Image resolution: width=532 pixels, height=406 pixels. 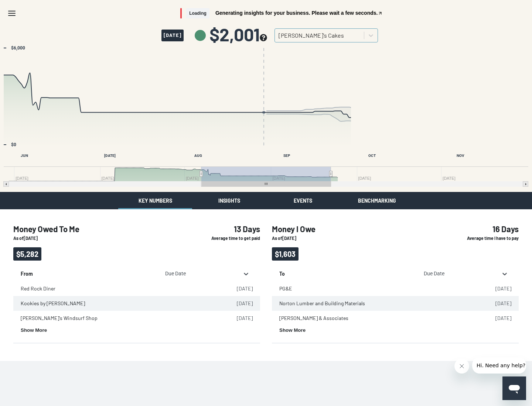 What do you see at coordinates (374, 303) in the screenshot?
I see `td: Norton Lumber and Building Materials` at bounding box center [374, 303].